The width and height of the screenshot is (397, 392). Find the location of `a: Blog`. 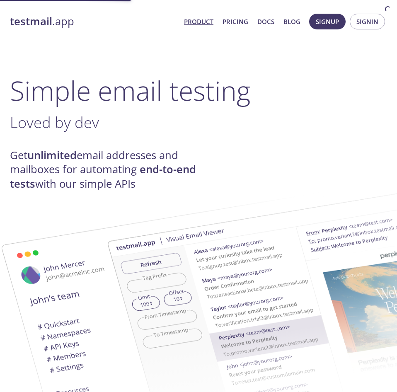

a: Blog is located at coordinates (292, 22).